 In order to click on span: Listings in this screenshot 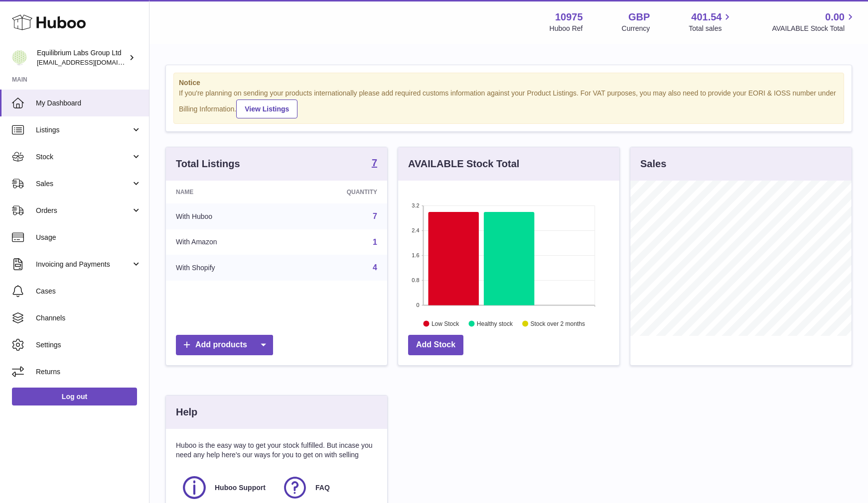, I will do `click(84, 130)`.